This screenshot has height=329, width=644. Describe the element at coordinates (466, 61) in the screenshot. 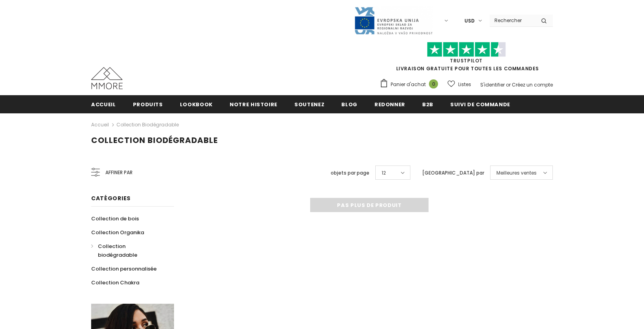

I see `a: TrustPilot` at that location.